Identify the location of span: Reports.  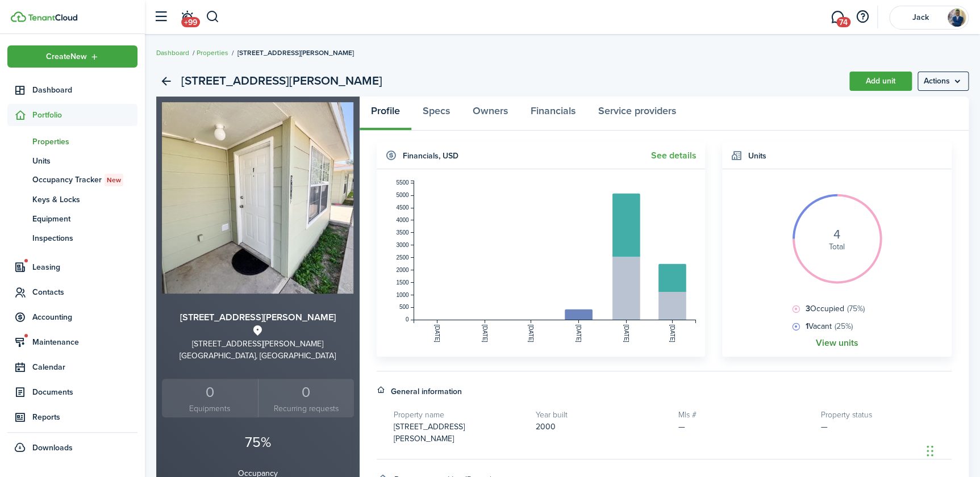
(85, 417).